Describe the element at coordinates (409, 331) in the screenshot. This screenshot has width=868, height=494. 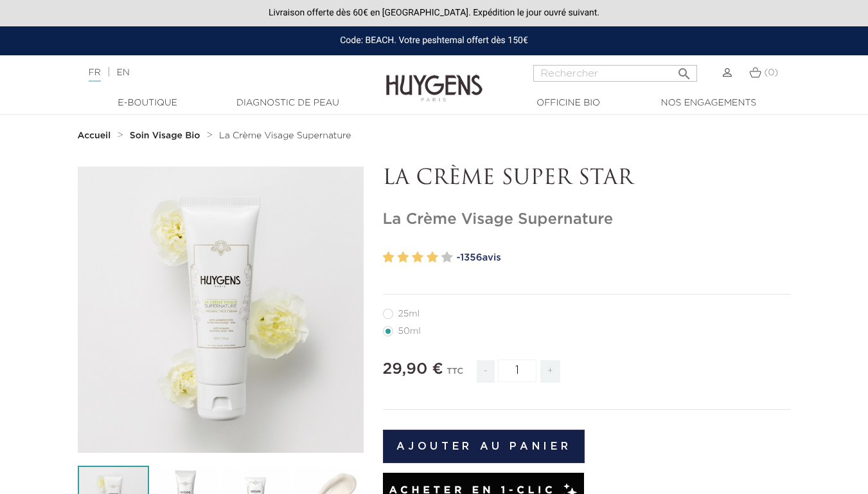
I see `label: 50ml` at that location.